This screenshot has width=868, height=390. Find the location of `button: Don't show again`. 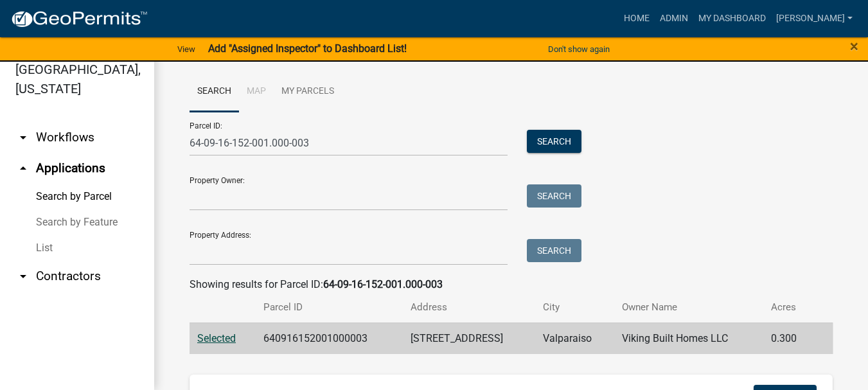

button: Don't show again is located at coordinates (578, 49).